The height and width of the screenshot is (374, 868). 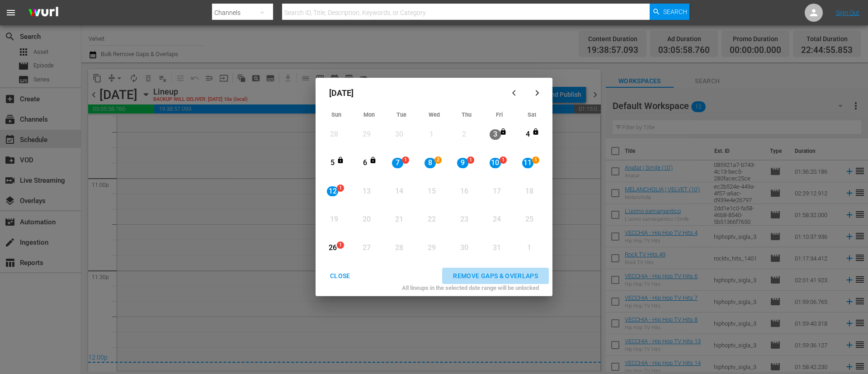 What do you see at coordinates (402, 114) in the screenshot?
I see `span: Tue` at bounding box center [402, 114].